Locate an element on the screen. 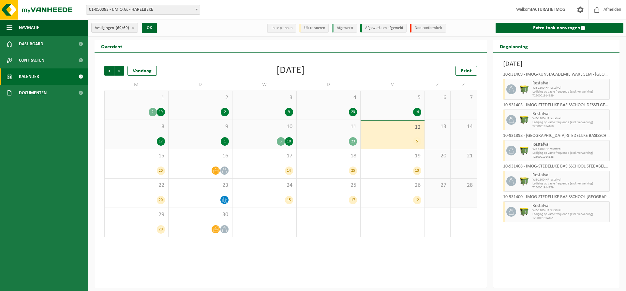 Image resolution: width=626 pixels, height=291 pixels. li: Uit te voeren is located at coordinates (314, 28).